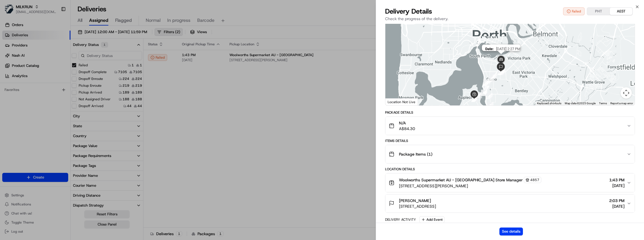 Image resolution: width=644 pixels, height=240 pixels. I want to click on span: A$84.30, so click(407, 129).